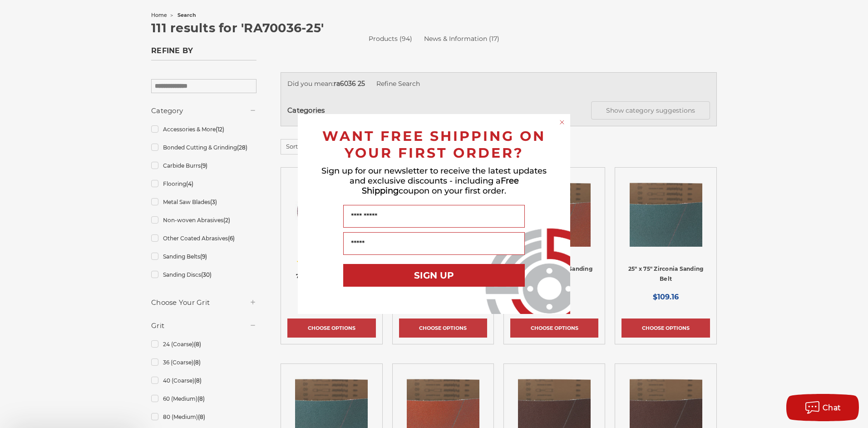 Image resolution: width=868 pixels, height=428 pixels. Describe the element at coordinates (434, 144) in the screenshot. I see `span: WANT FREE SHIPPING ON YOUR FIRST ORDER?` at that location.